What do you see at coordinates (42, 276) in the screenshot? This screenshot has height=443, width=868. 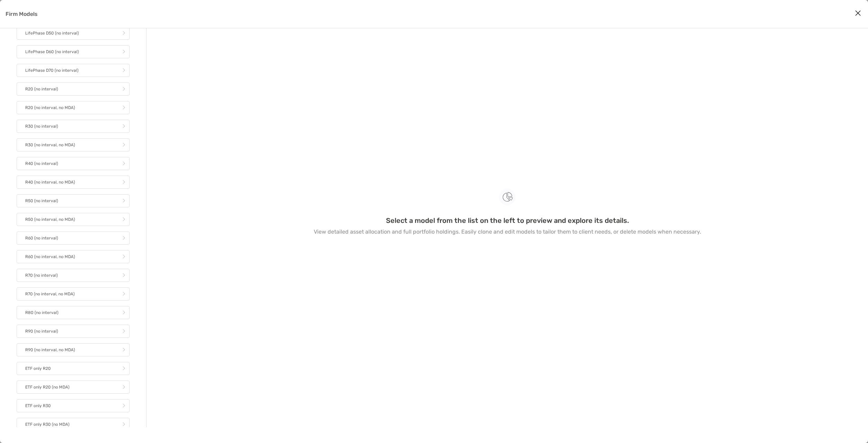 I see `p: R70 (no interval)` at bounding box center [42, 276].